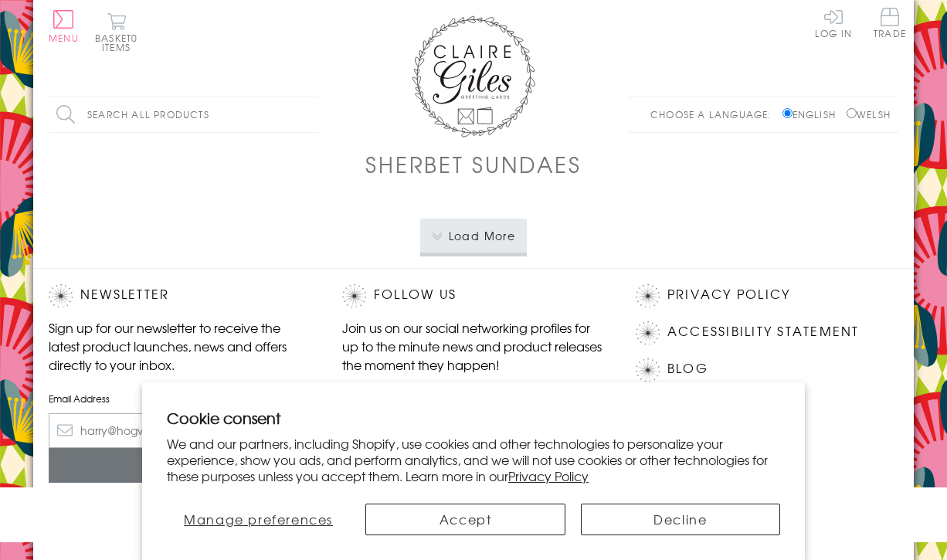 This screenshot has width=947, height=560. What do you see at coordinates (890, 23) in the screenshot?
I see `span: Trade` at bounding box center [890, 23].